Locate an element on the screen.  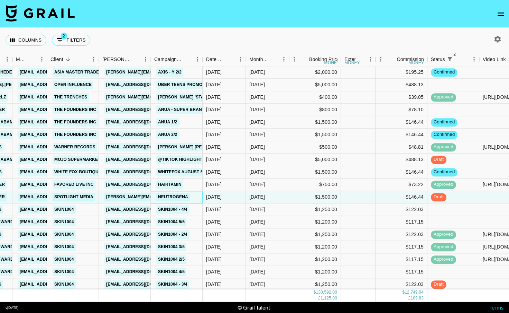
a: ANUA 1/2 is located at coordinates (168, 122).